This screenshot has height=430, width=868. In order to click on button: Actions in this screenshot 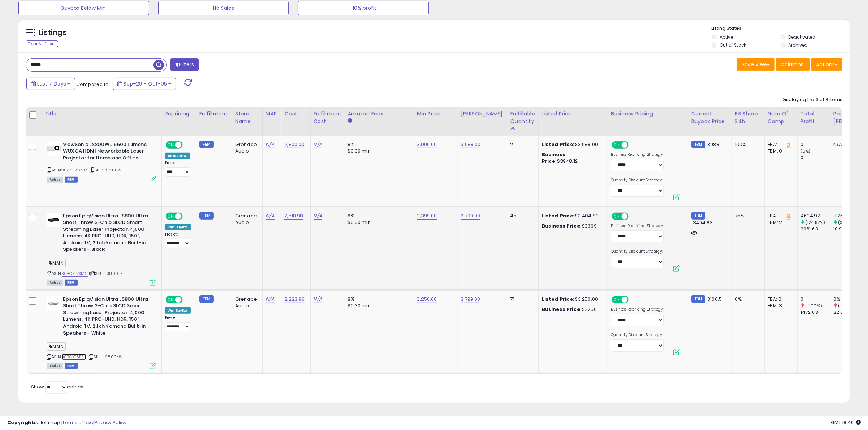, I will do `click(827, 64)`.